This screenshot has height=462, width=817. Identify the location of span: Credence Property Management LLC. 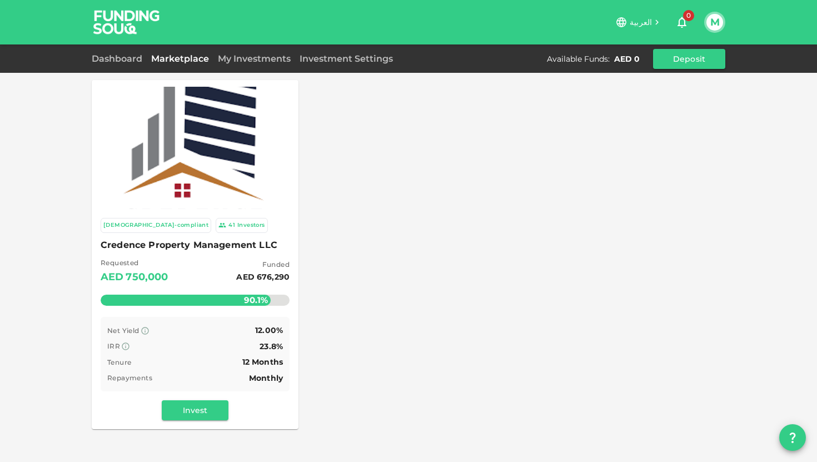
(195, 245).